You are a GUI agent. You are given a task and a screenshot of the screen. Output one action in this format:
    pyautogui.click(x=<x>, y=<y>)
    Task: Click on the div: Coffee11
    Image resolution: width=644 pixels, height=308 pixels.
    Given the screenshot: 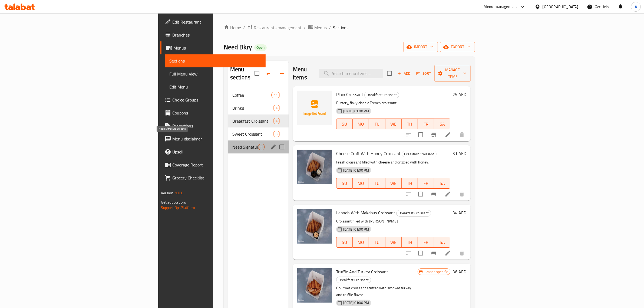 What is the action you would take?
    pyautogui.click(x=258, y=95)
    